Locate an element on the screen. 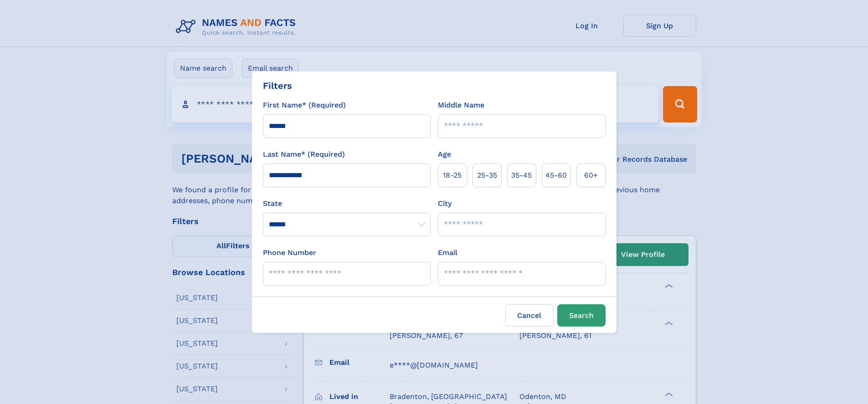  label: State is located at coordinates (347, 204).